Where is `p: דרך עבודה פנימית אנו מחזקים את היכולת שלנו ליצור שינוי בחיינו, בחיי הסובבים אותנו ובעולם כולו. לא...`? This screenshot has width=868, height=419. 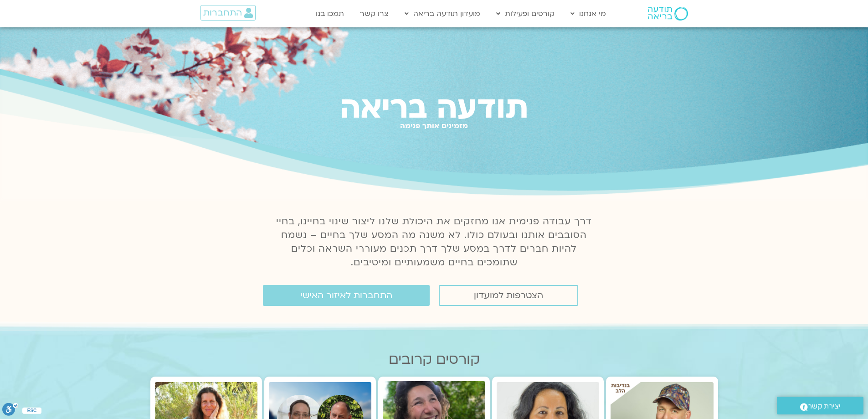
p: דרך עבודה פנימית אנו מחזקים את היכולת שלנו ליצור שינוי בחיינו, בחיי הסובבים אותנו ובעולם כולו. לא... is located at coordinates (434, 242).